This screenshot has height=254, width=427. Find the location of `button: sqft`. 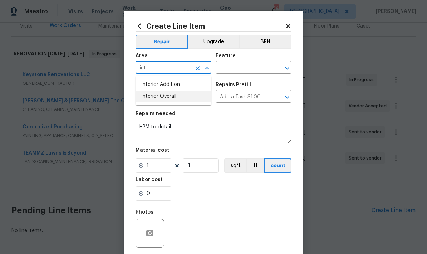

button: sqft is located at coordinates (235, 166).